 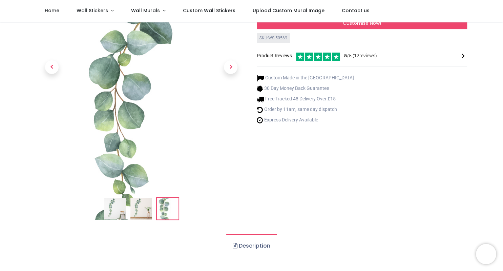 What do you see at coordinates (305, 109) in the screenshot?
I see `li: Order by 11am, same day dispatch` at bounding box center [305, 109].